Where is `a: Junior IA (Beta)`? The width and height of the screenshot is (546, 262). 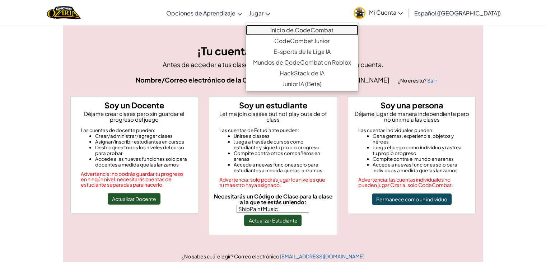 a: Junior IA (Beta) is located at coordinates (302, 84).